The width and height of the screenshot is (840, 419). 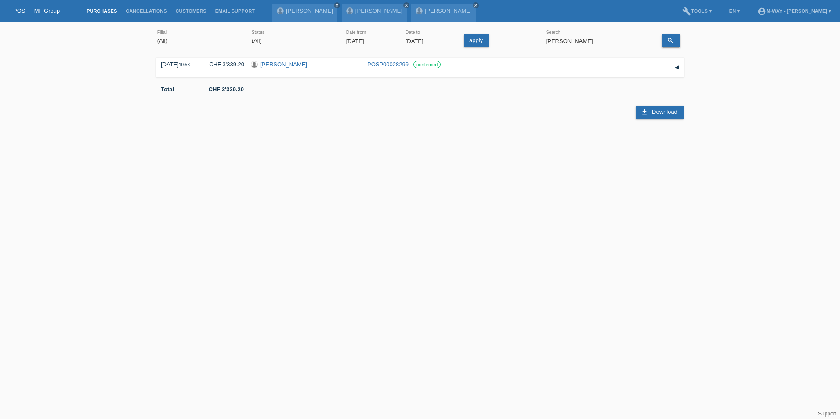 I want to click on a: apply, so click(x=477, y=40).